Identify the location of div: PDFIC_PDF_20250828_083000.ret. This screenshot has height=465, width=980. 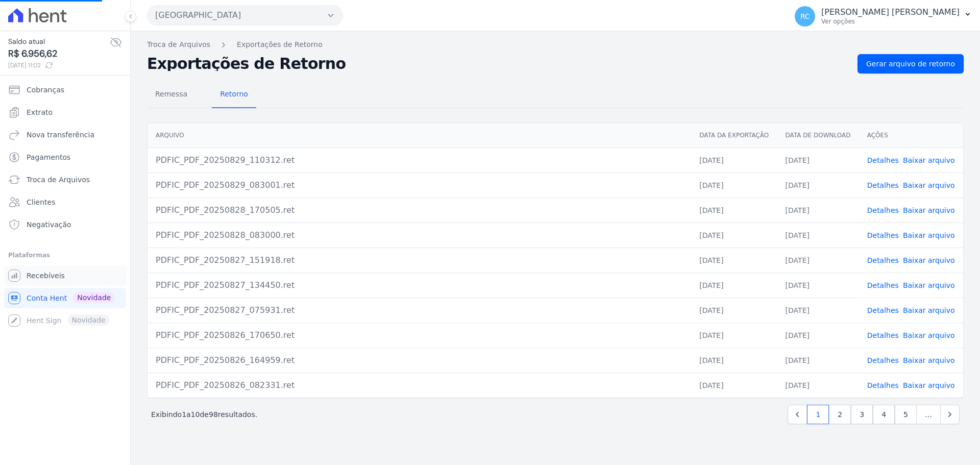
(419, 235).